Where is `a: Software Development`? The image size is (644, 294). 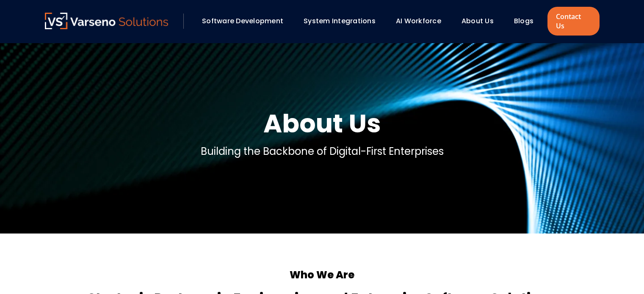
a: Software Development is located at coordinates (243, 21).